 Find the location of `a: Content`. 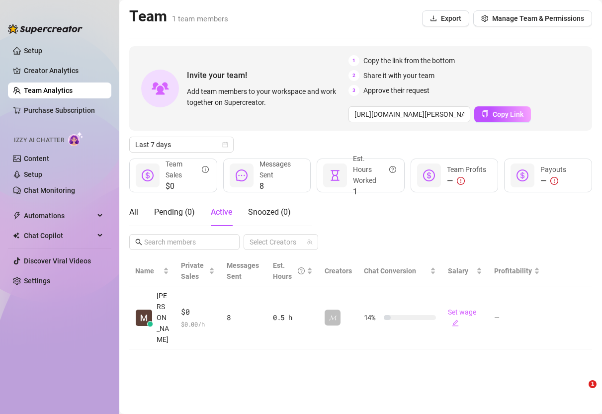

a: Content is located at coordinates (36, 158).